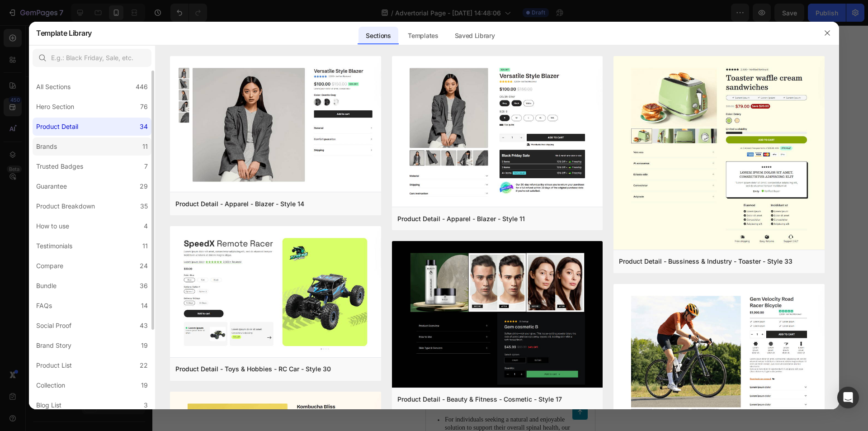 This screenshot has width=868, height=431. I want to click on div: Social Proof, so click(54, 326).